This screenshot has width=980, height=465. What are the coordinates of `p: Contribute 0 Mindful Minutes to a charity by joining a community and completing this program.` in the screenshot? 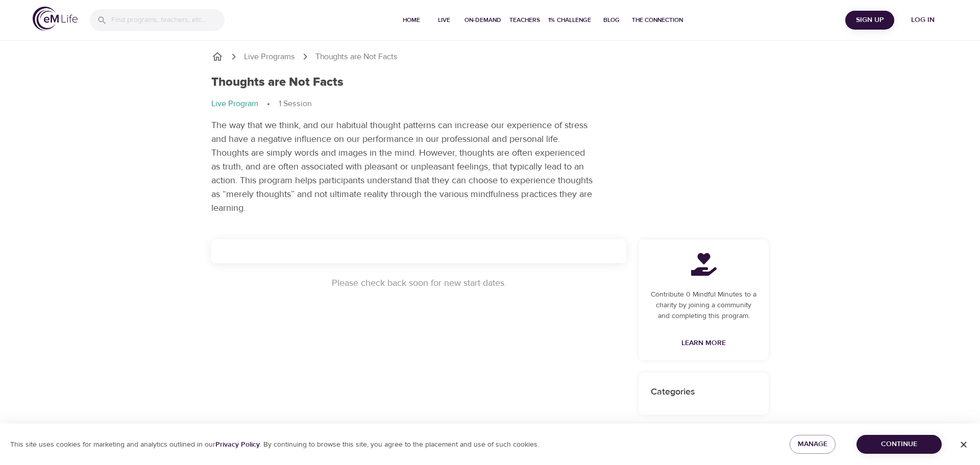 It's located at (703, 305).